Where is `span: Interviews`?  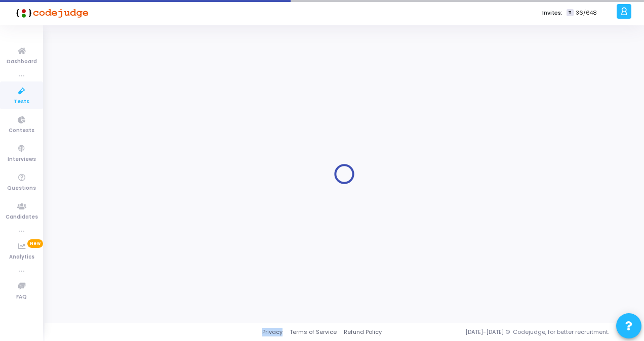 span: Interviews is located at coordinates (22, 159).